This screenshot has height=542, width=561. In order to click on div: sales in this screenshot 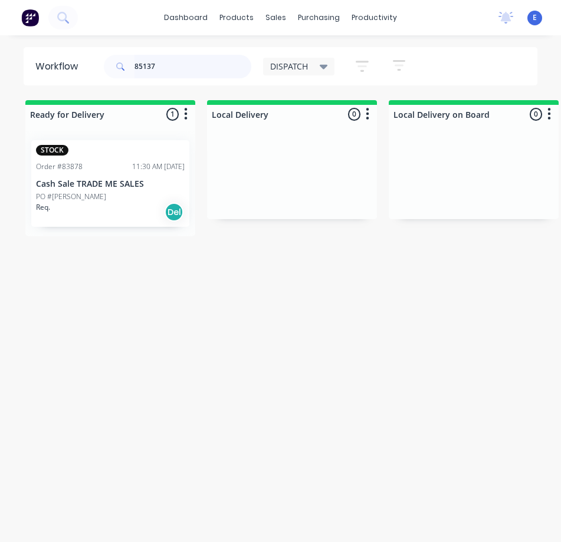, I will do `click(275, 18)`.